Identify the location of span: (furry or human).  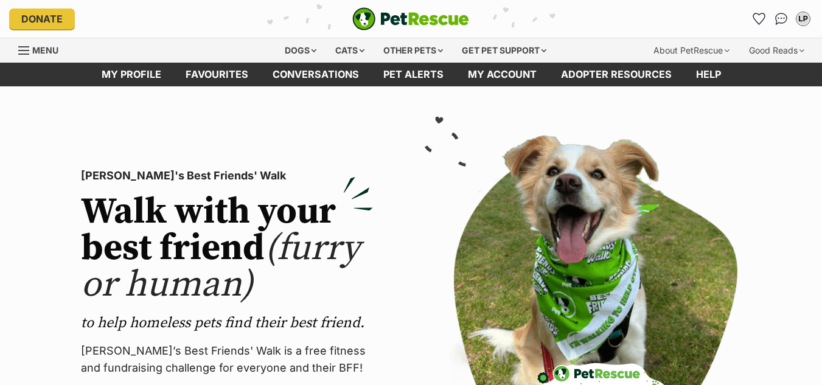
(220, 266).